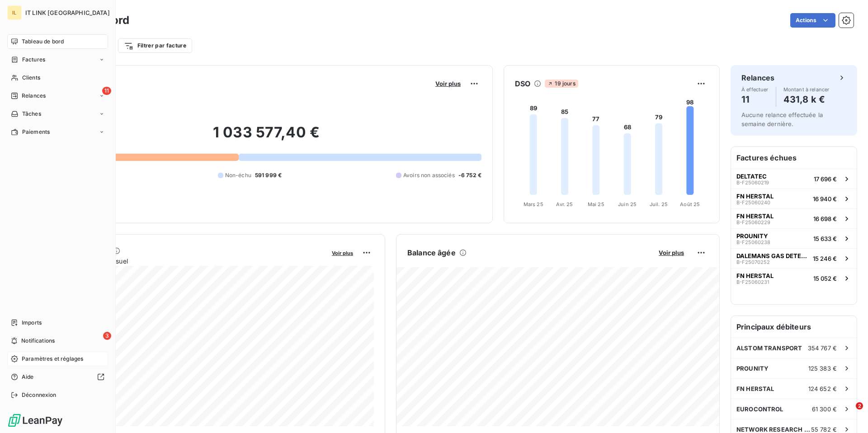 The width and height of the screenshot is (868, 433). I want to click on span: B-F25060219, so click(753, 183).